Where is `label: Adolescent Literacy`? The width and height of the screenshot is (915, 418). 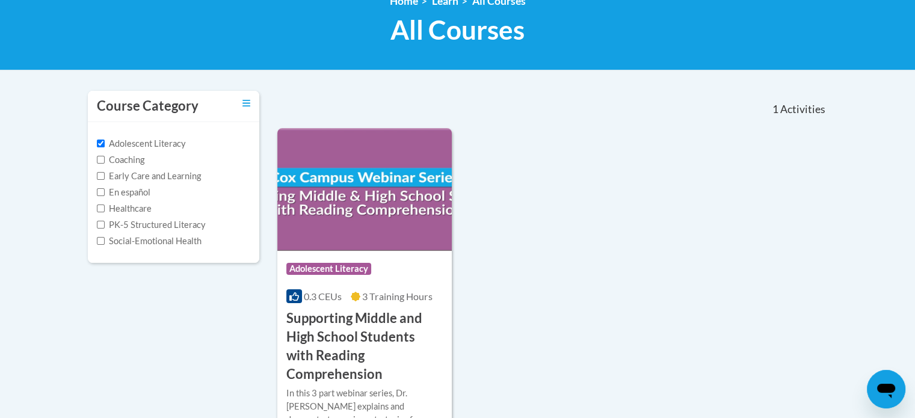 label: Adolescent Literacy is located at coordinates (141, 144).